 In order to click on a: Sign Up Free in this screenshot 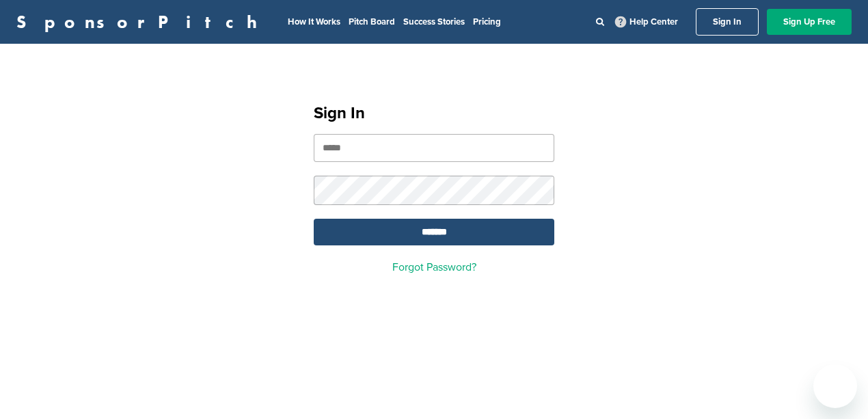, I will do `click(810, 22)`.